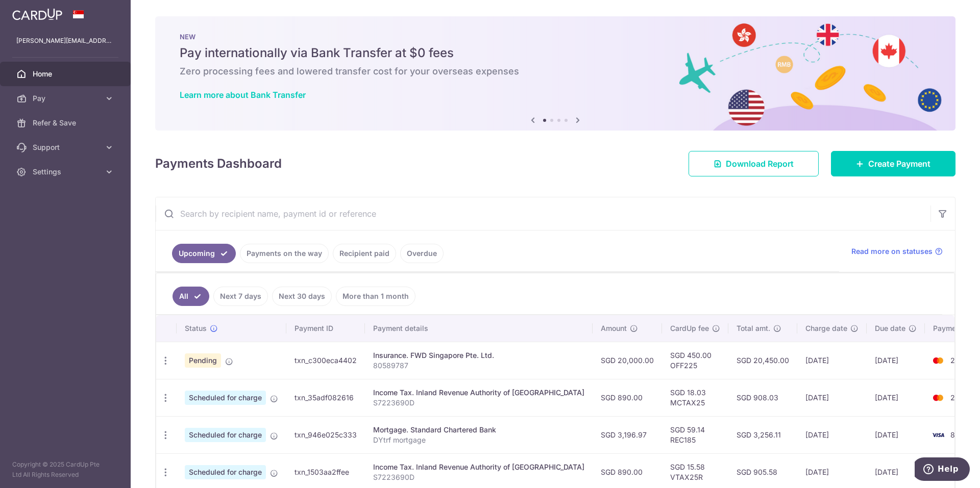 The image size is (980, 488). What do you see at coordinates (364, 254) in the screenshot?
I see `a: Recipient paid` at bounding box center [364, 254].